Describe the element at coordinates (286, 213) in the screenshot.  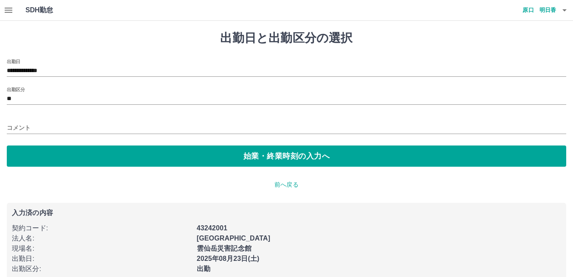
I see `p: 入力済の内容` at that location.